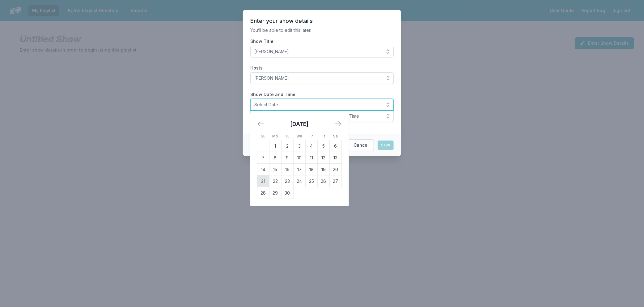  I want to click on td: Monday, September 29, 2025, so click(275, 193).